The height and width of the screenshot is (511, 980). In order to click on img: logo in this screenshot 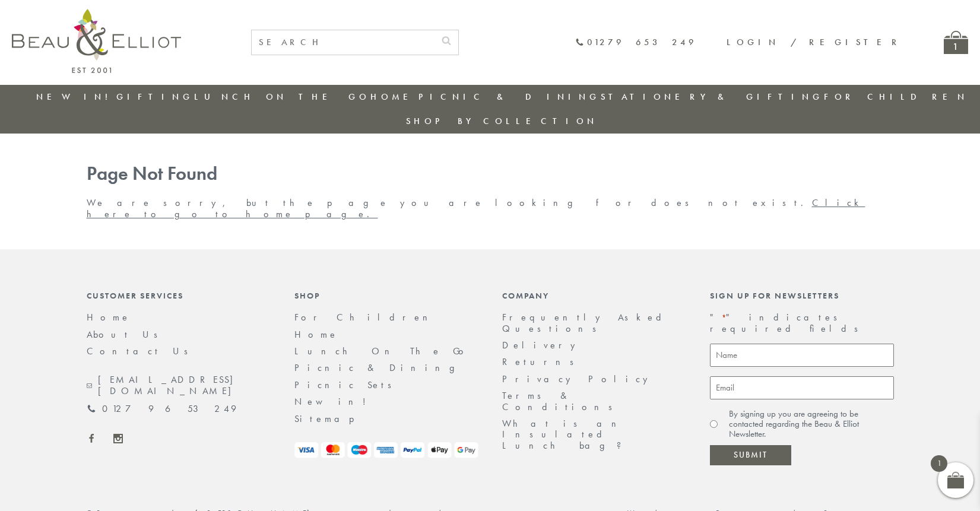, I will do `click(96, 41)`.